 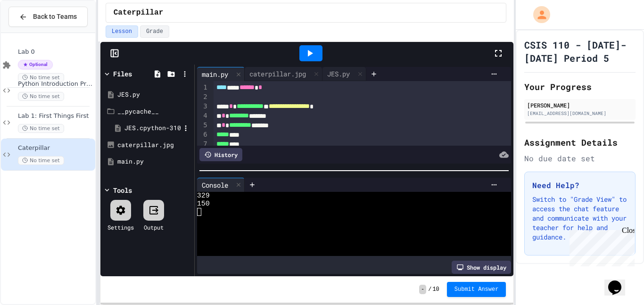 What do you see at coordinates (203, 97) in the screenshot?
I see `div: 2` at bounding box center [203, 97].